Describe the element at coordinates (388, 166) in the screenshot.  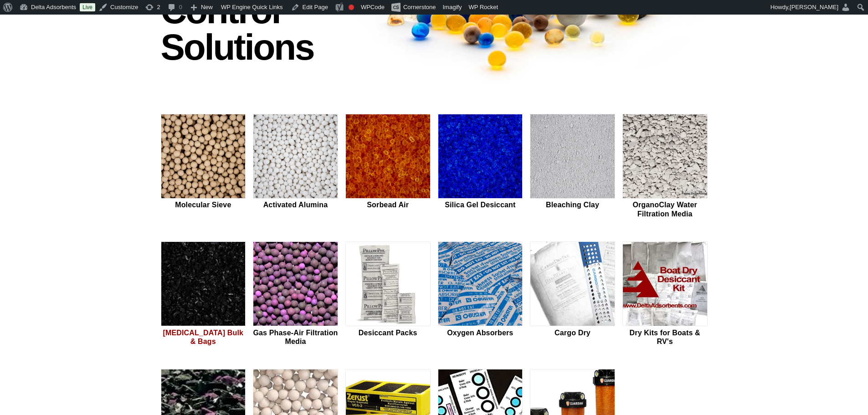
I see `a: Sorbead Air` at that location.